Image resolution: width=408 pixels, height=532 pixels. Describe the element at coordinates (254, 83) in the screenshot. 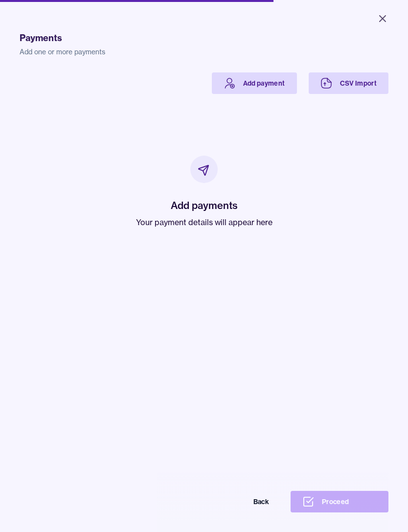

I see `a: Add payment` at that location.